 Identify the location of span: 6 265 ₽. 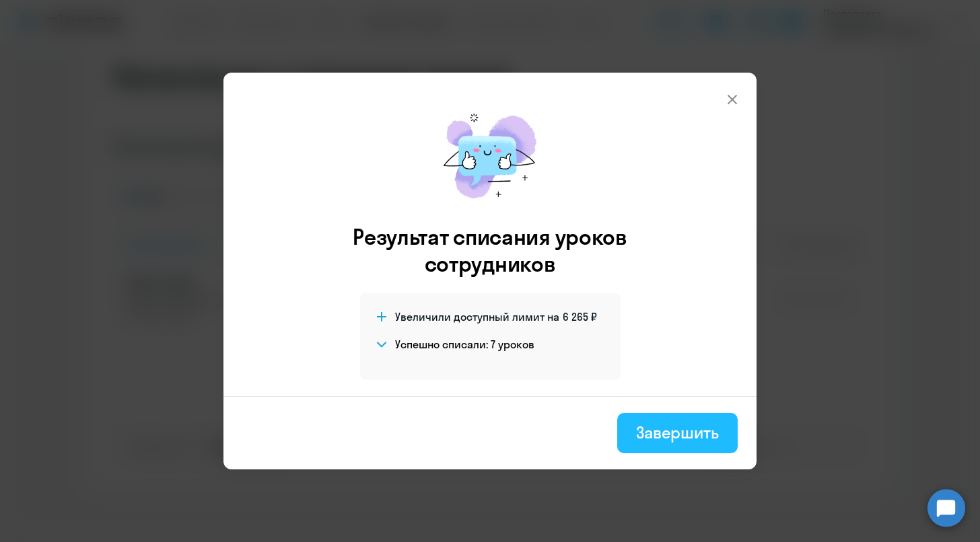
(580, 317).